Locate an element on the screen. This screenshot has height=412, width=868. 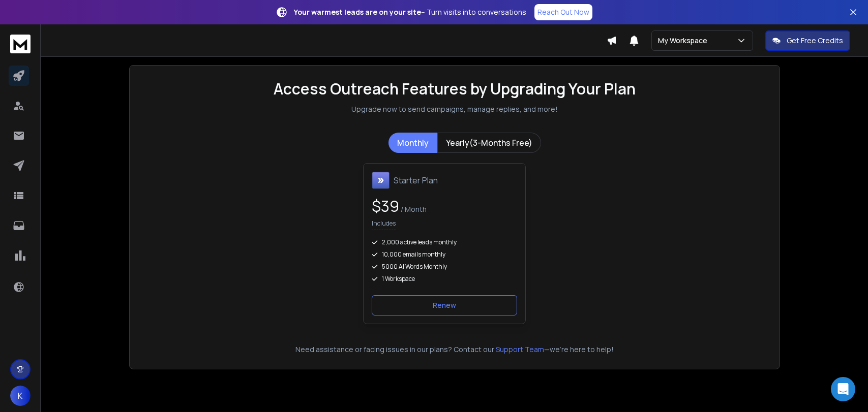
p: Reach Out Now is located at coordinates (563, 12).